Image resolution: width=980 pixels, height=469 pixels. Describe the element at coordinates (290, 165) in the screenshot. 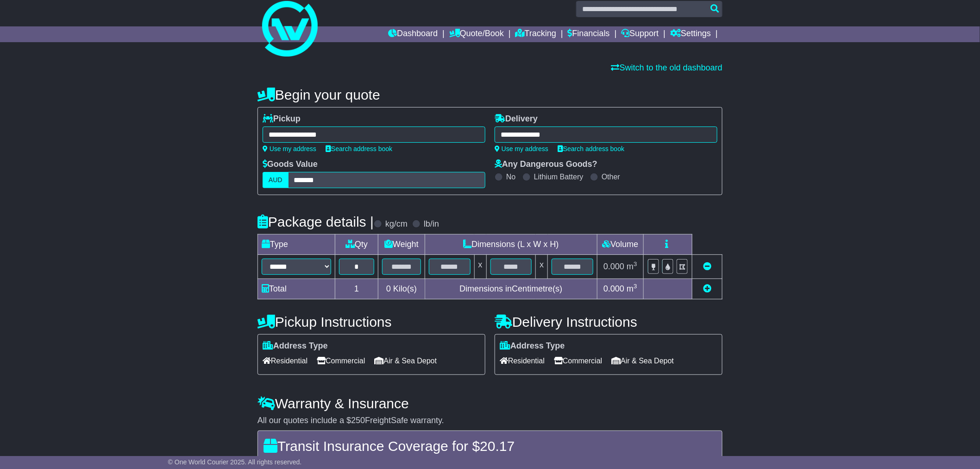

I see `label: Goods Value` at that location.